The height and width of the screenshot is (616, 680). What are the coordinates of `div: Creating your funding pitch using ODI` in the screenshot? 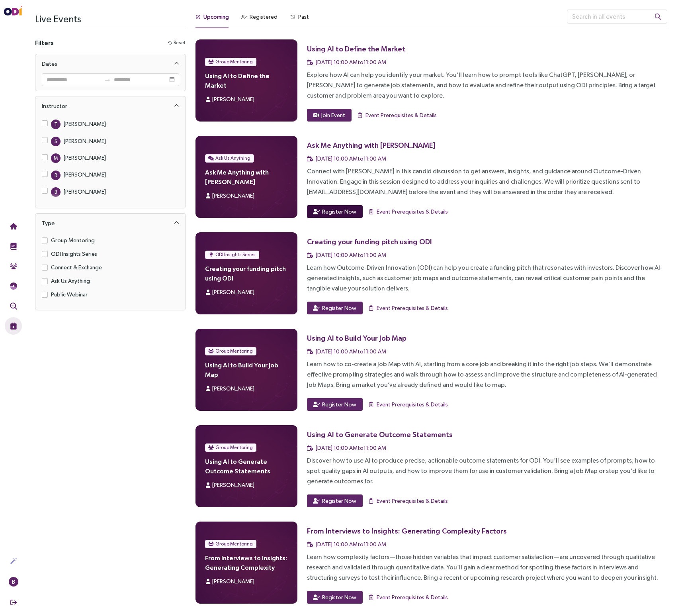 It's located at (369, 242).